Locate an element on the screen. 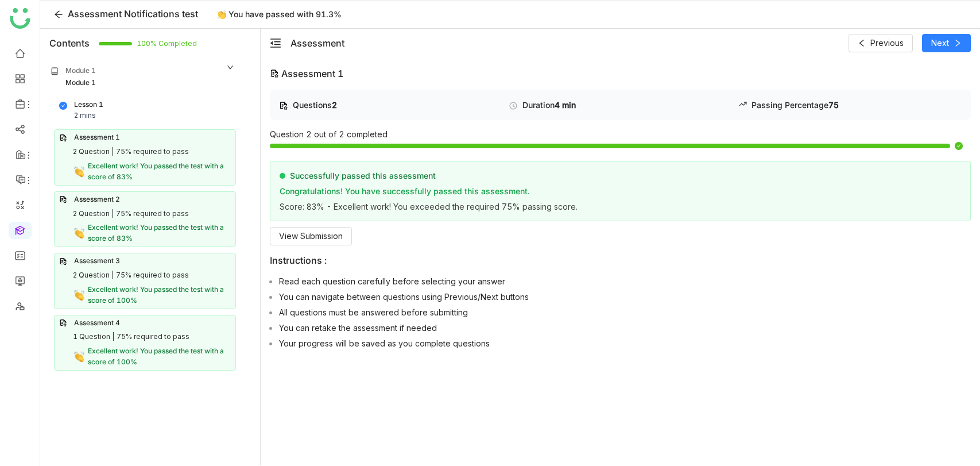 The height and width of the screenshot is (466, 980). div: Assessment is located at coordinates (318, 43).